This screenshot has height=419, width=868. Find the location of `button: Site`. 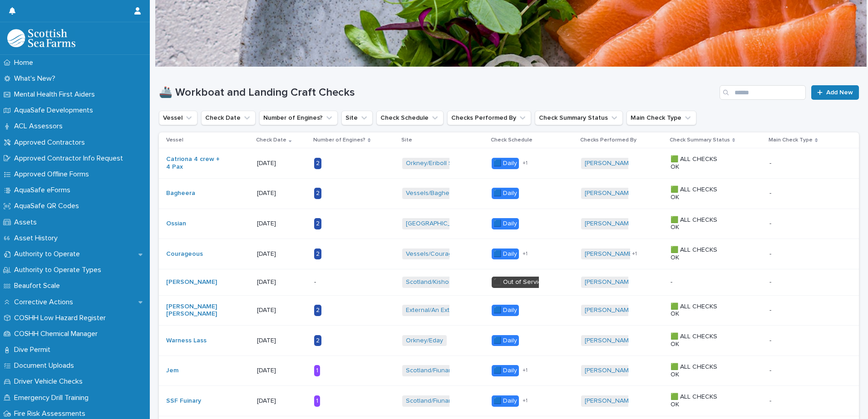

button: Site is located at coordinates (357, 118).